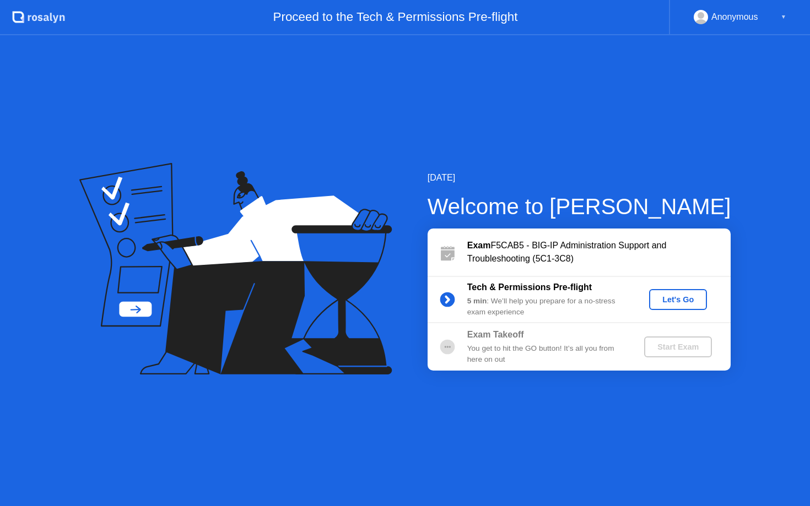 The width and height of the screenshot is (810, 506). What do you see at coordinates (677, 300) in the screenshot?
I see `button: Let's Go` at bounding box center [677, 300].